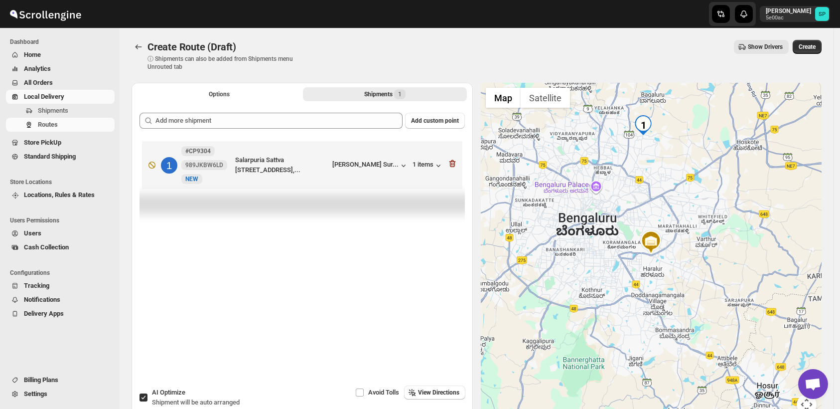 This screenshot has width=840, height=409. Describe the element at coordinates (545, 98) in the screenshot. I see `button: Show satellite imagery` at that location.